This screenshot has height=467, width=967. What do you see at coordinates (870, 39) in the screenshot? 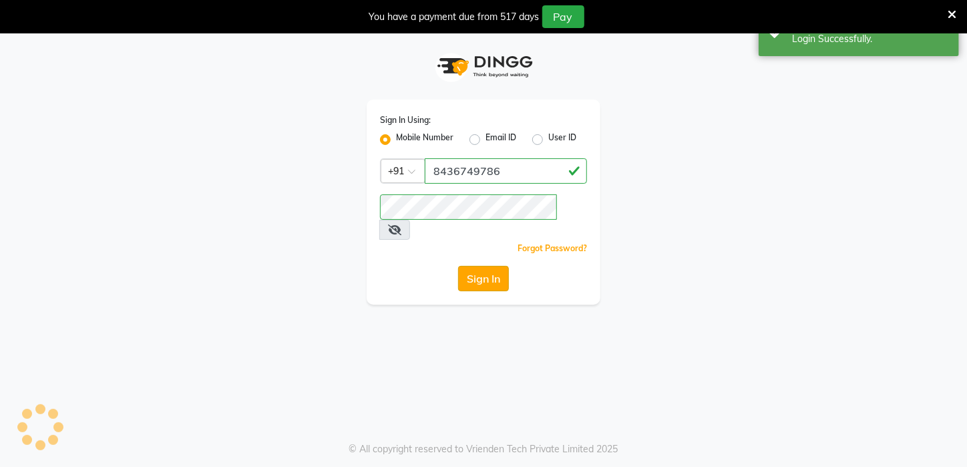
I see `div: Login Successfully.` at bounding box center [870, 39].